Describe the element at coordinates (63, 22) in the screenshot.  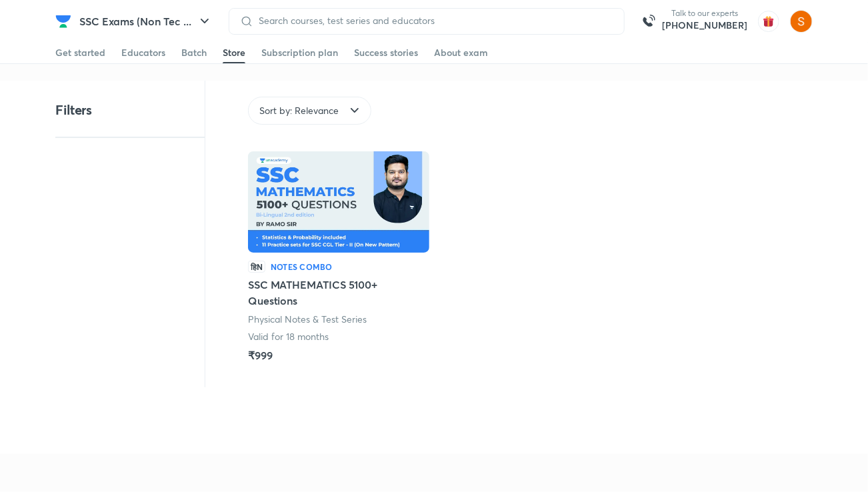
I see `a: Company Logo` at that location.